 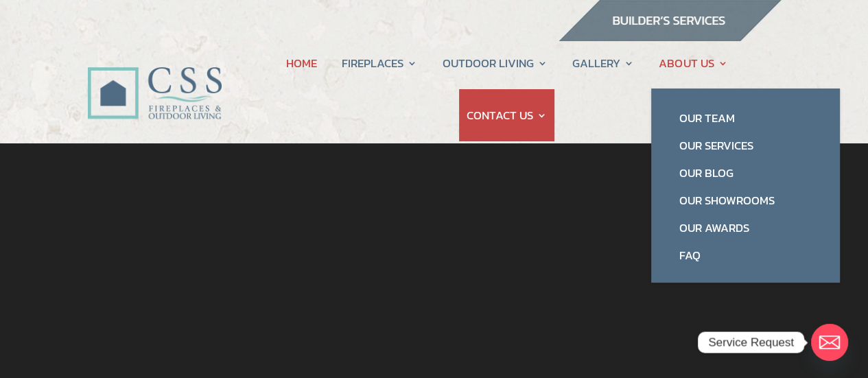 What do you see at coordinates (301, 63) in the screenshot?
I see `a: HOME` at bounding box center [301, 63].